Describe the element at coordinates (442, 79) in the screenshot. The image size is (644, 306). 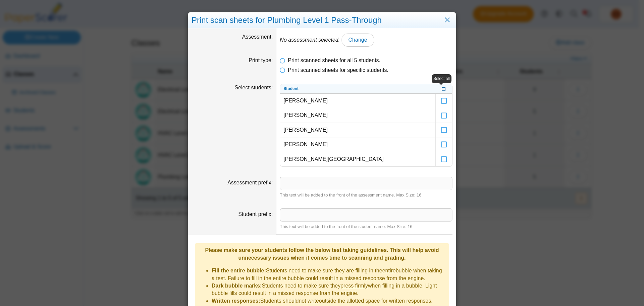
I see `div: Select all` at that location.